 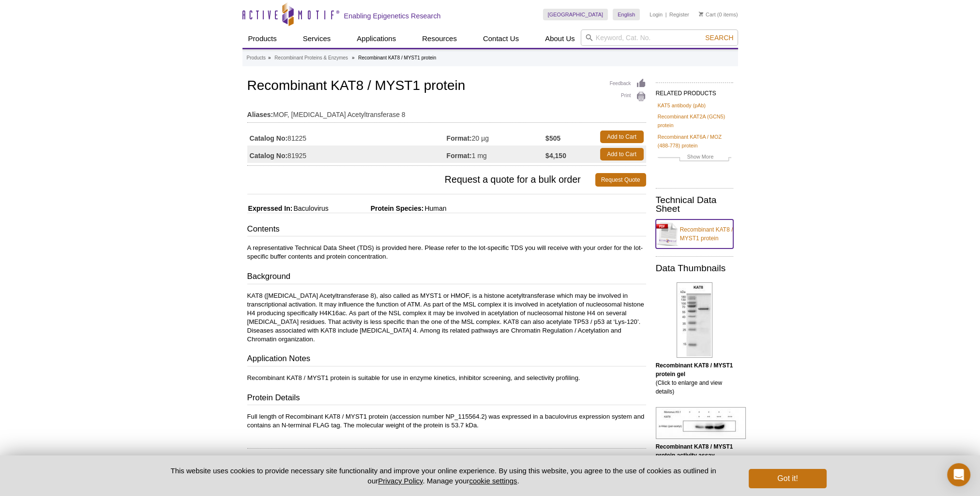 I want to click on a: Login, so click(x=655, y=14).